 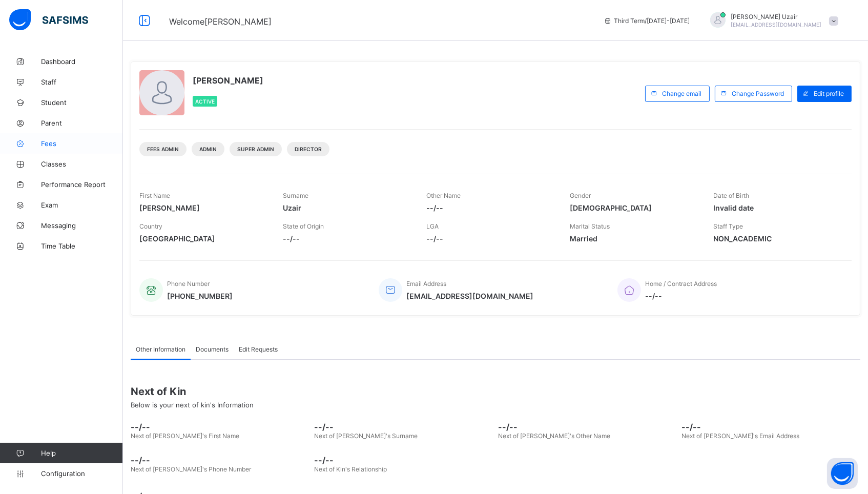 What do you see at coordinates (161, 349) in the screenshot?
I see `span: Other Information` at bounding box center [161, 349].